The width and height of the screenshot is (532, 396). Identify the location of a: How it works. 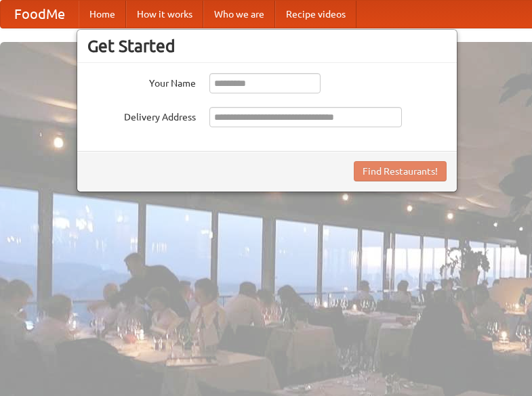
(164, 14).